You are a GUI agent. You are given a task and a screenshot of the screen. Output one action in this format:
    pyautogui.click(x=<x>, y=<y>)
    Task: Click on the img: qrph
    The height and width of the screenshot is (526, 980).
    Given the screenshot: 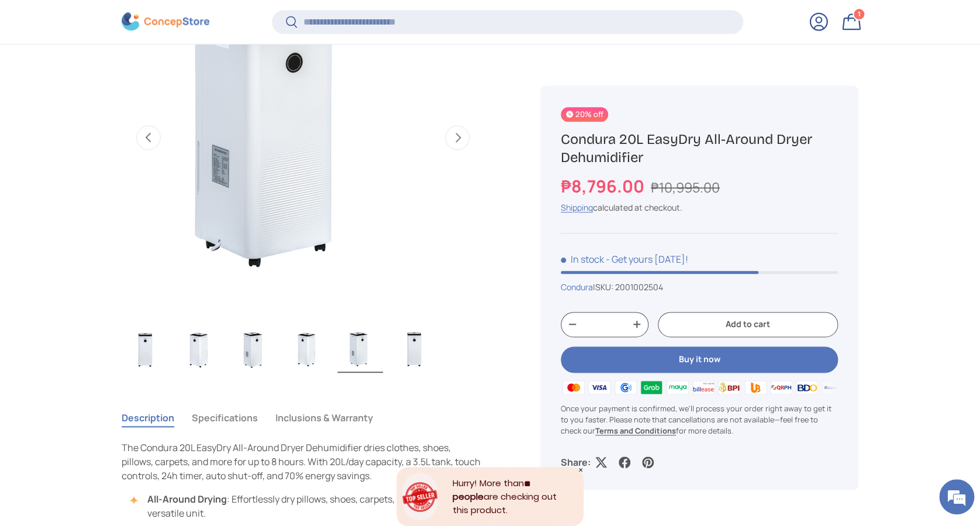 What is the action you would take?
    pyautogui.click(x=781, y=387)
    